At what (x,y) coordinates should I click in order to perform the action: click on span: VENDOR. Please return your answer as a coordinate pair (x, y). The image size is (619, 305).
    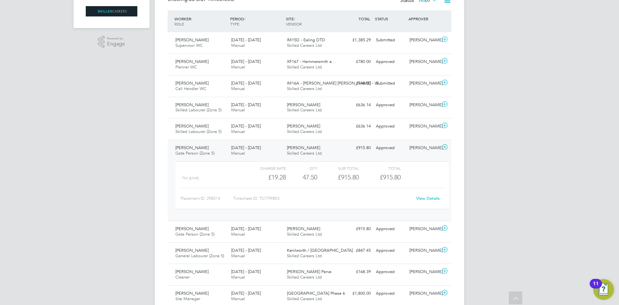
    Looking at the image, I should click on (294, 24).